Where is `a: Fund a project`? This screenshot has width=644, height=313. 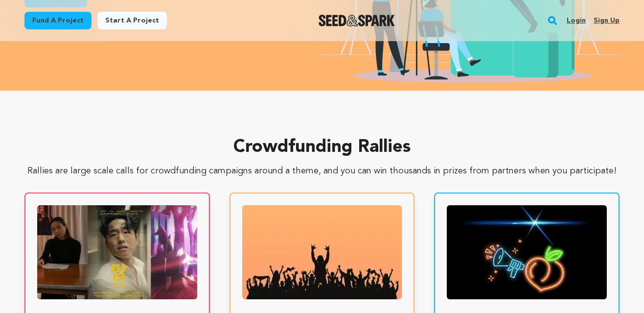
a: Fund a project is located at coordinates (58, 21).